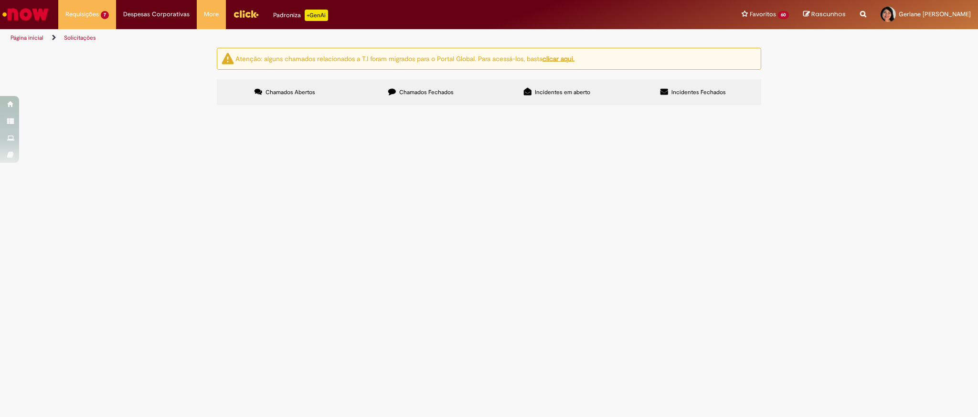 Image resolution: width=978 pixels, height=417 pixels. I want to click on span: Incidentes em aberto, so click(563, 92).